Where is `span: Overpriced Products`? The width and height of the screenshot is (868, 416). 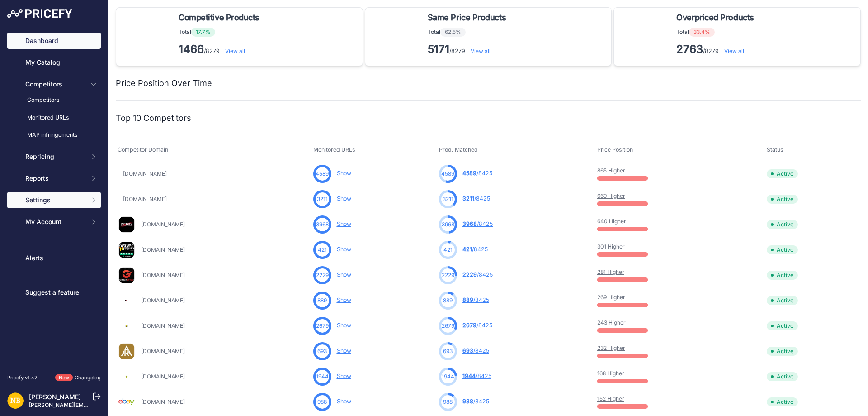 span: Overpriced Products is located at coordinates (715, 17).